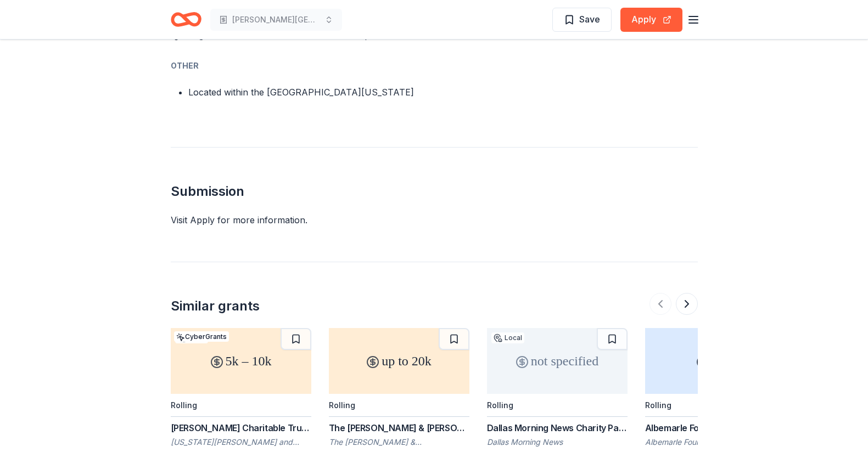  Describe the element at coordinates (399, 361) in the screenshot. I see `div: up to 20k` at that location.